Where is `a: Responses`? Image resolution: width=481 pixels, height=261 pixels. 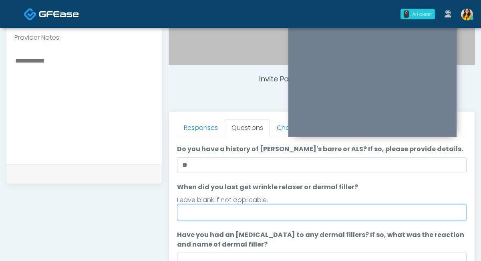
a: Responses is located at coordinates (201, 128).